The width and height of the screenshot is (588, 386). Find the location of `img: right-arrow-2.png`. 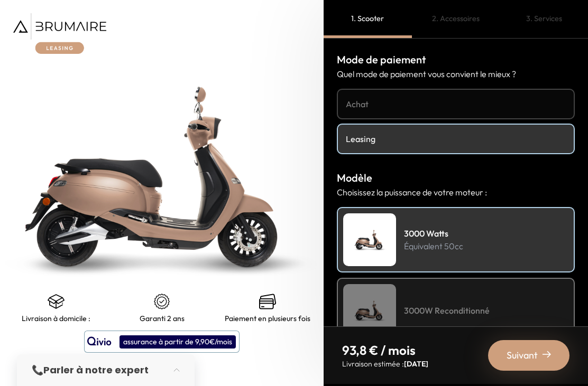

img: right-arrow-2.png is located at coordinates (547, 354).